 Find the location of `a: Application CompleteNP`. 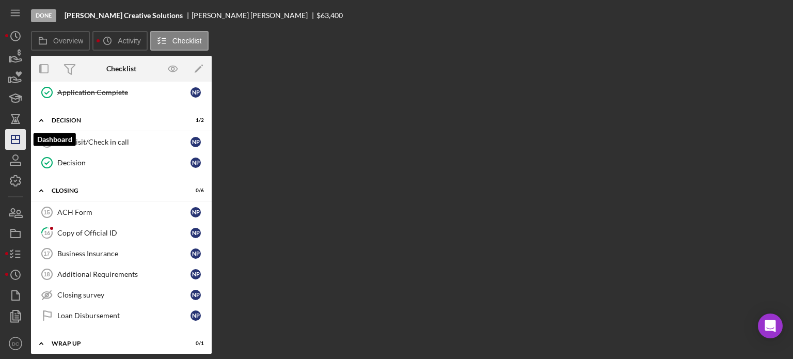

a: Application CompleteNP is located at coordinates (121, 92).